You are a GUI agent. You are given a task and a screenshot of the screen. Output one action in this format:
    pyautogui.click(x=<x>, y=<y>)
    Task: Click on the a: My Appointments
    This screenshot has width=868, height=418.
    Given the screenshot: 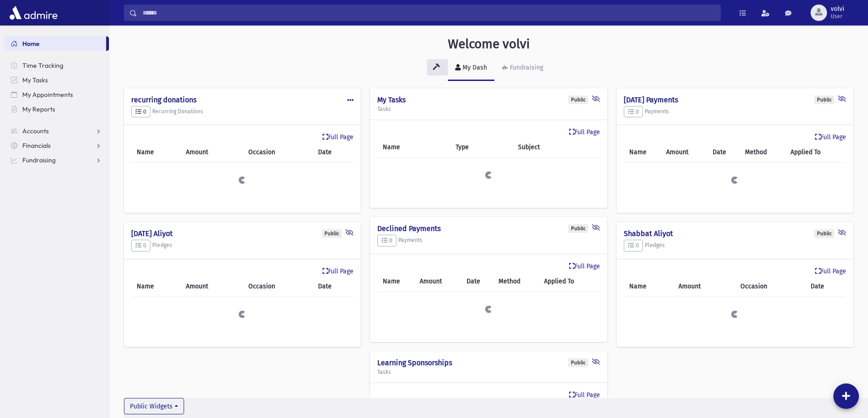 What is the action you would take?
    pyautogui.click(x=56, y=95)
    